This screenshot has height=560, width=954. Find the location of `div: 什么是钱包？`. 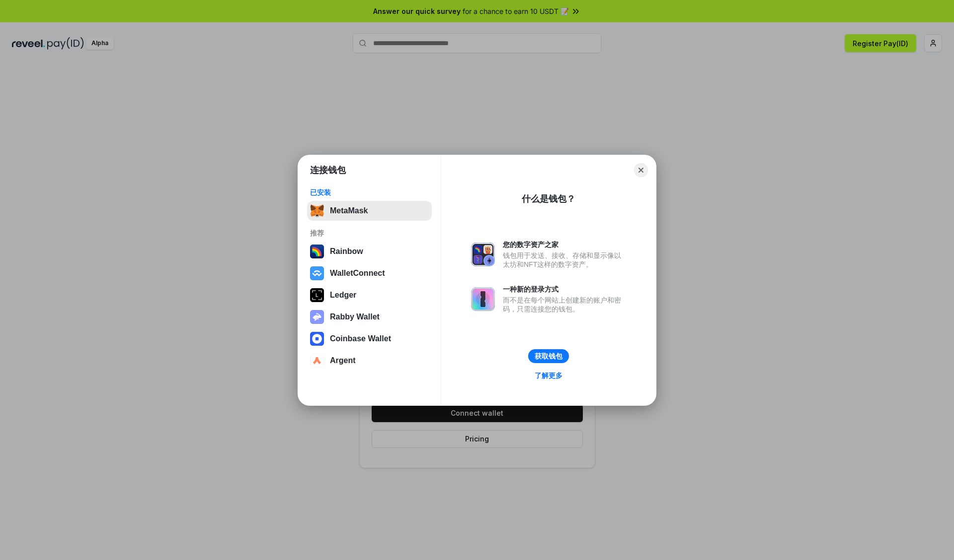

div: 什么是钱包？ is located at coordinates (548, 199).